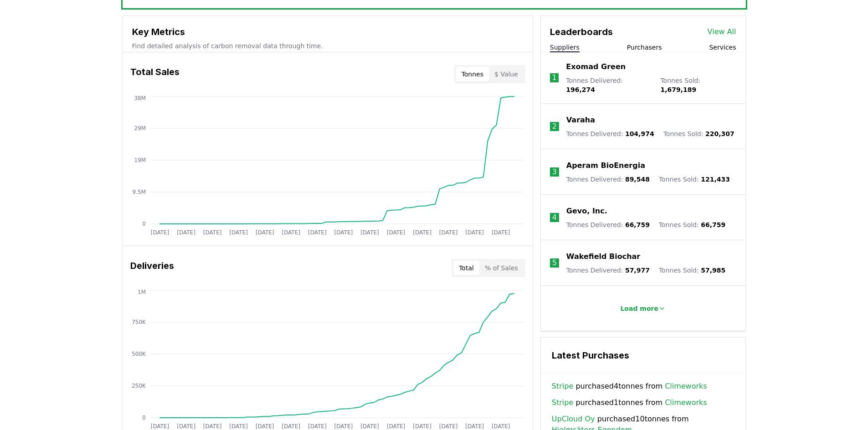 The height and width of the screenshot is (430, 868). I want to click on a: UpCloud Oy, so click(573, 419).